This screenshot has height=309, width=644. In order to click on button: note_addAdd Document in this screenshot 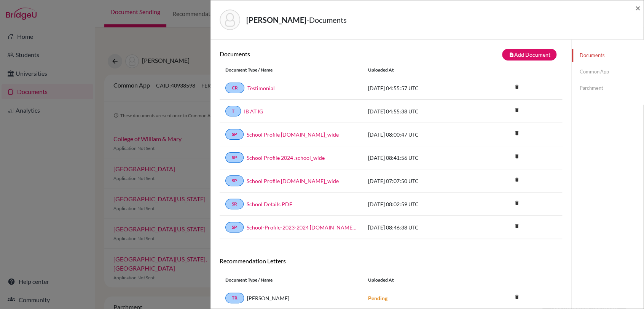, I will do `click(529, 54)`.